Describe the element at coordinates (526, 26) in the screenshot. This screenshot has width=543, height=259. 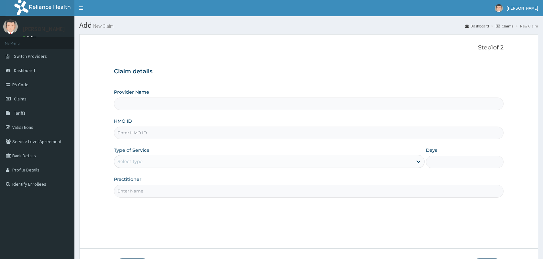
I see `li: New Claim` at that location.